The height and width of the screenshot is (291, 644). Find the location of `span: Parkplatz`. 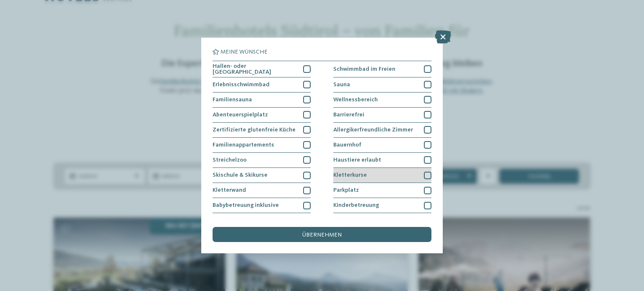

span: Parkplatz is located at coordinates (346, 190).